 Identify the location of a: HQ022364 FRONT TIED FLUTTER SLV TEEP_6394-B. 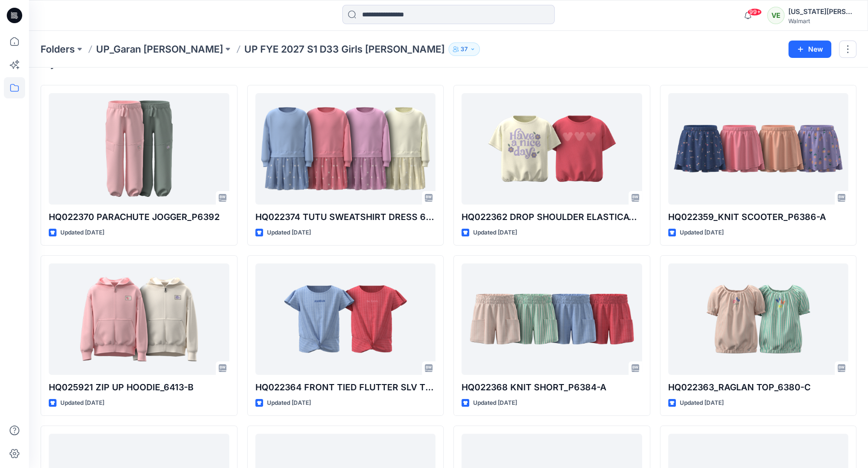
(346, 319).